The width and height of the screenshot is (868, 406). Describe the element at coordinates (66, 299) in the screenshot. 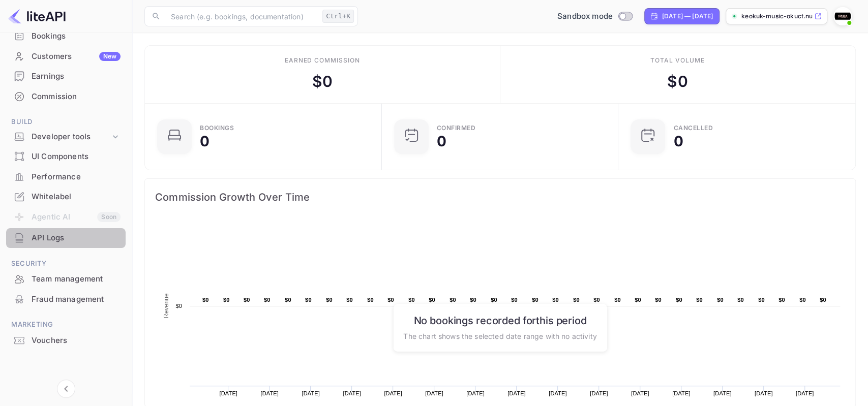

I see `a: Fraud management` at that location.